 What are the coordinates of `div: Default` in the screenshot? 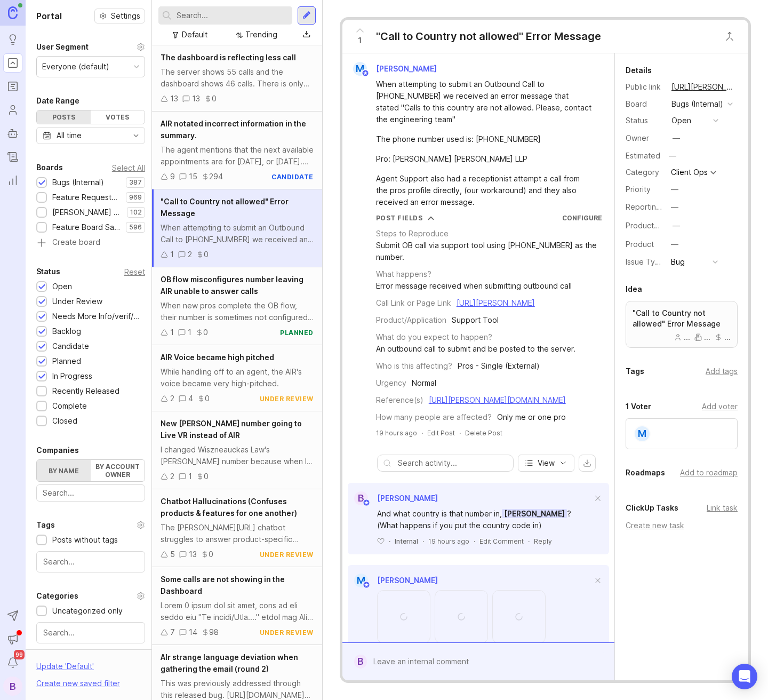 It's located at (195, 35).